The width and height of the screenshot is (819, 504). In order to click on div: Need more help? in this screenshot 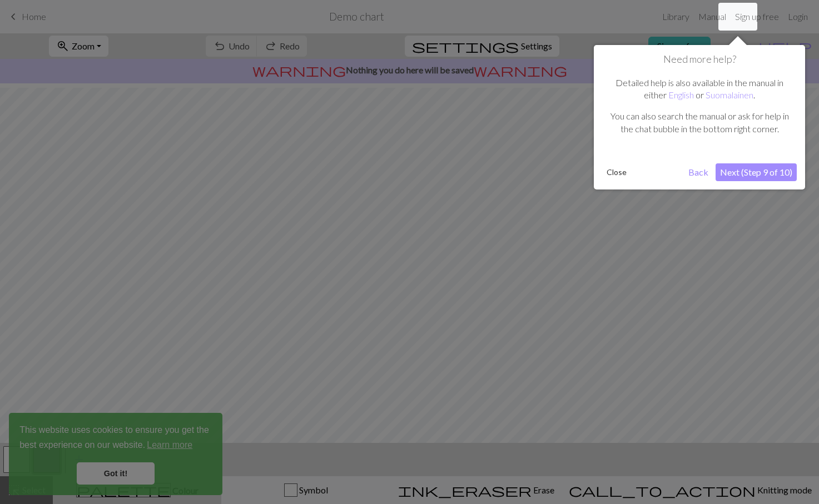, I will do `click(699, 117)`.